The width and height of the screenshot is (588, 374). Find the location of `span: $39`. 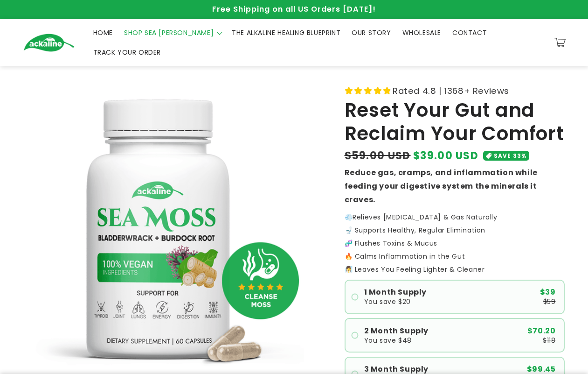

span: $39 is located at coordinates (547, 292).